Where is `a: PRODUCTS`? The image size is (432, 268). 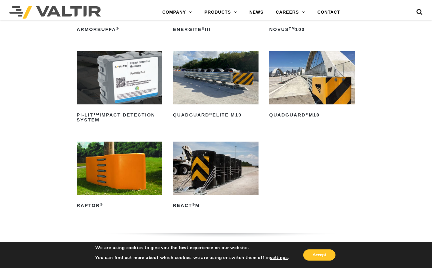 a: PRODUCTS is located at coordinates (221, 12).